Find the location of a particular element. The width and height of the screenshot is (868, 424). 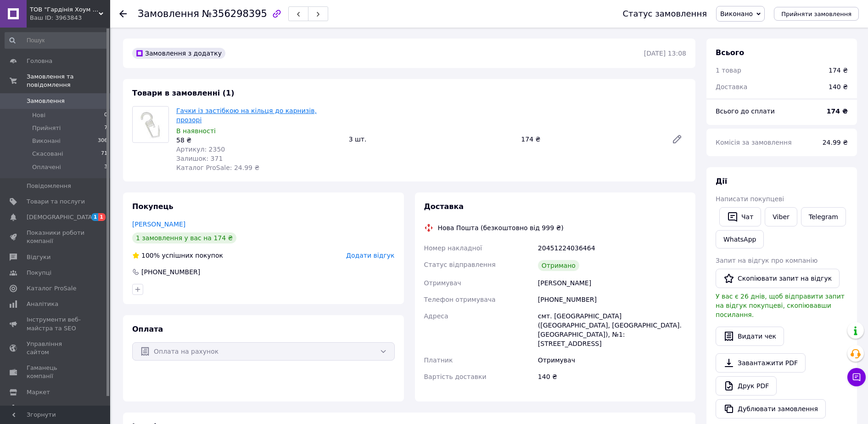

span: Оплата is located at coordinates (147, 329).